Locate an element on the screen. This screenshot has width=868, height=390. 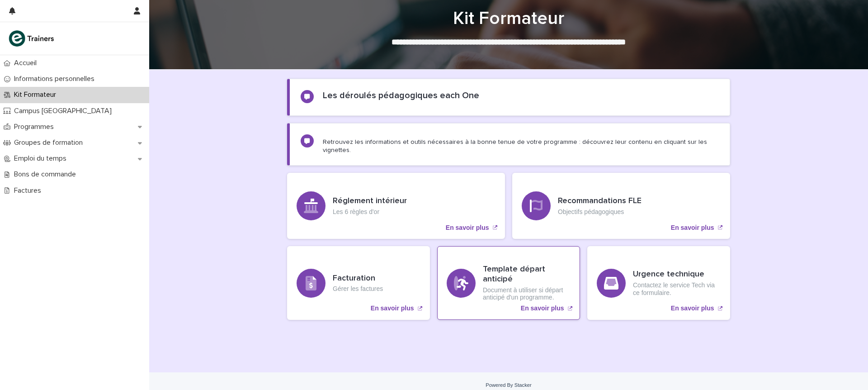
p: Kit Formateur is located at coordinates (37, 95).